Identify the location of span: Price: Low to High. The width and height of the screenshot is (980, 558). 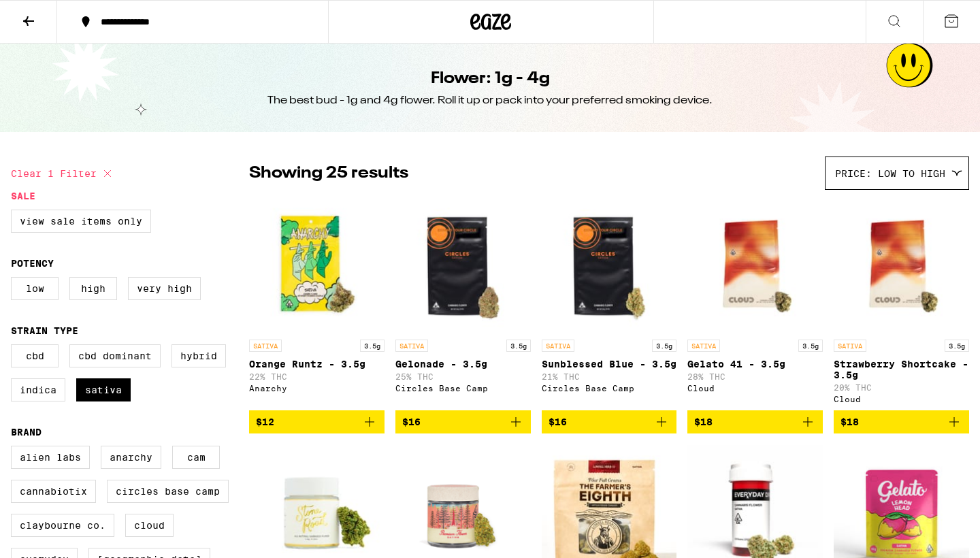
(890, 173).